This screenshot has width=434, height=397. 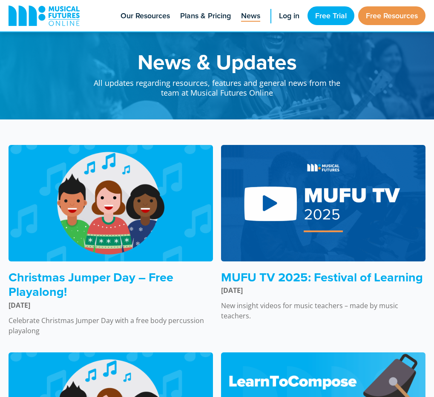 What do you see at coordinates (145, 16) in the screenshot?
I see `span: Our Resources` at bounding box center [145, 16].